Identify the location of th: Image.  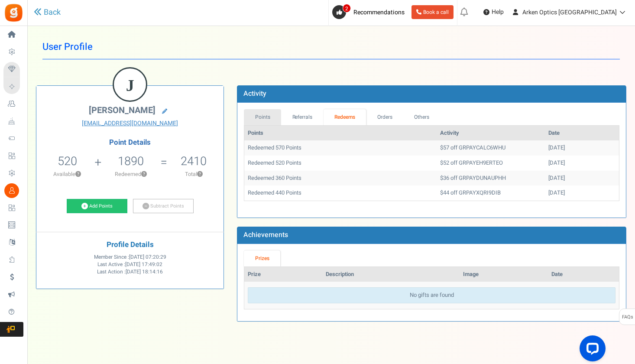
(504, 274).